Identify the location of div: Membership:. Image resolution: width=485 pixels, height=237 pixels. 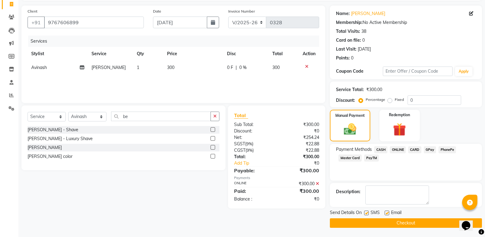
(349, 22).